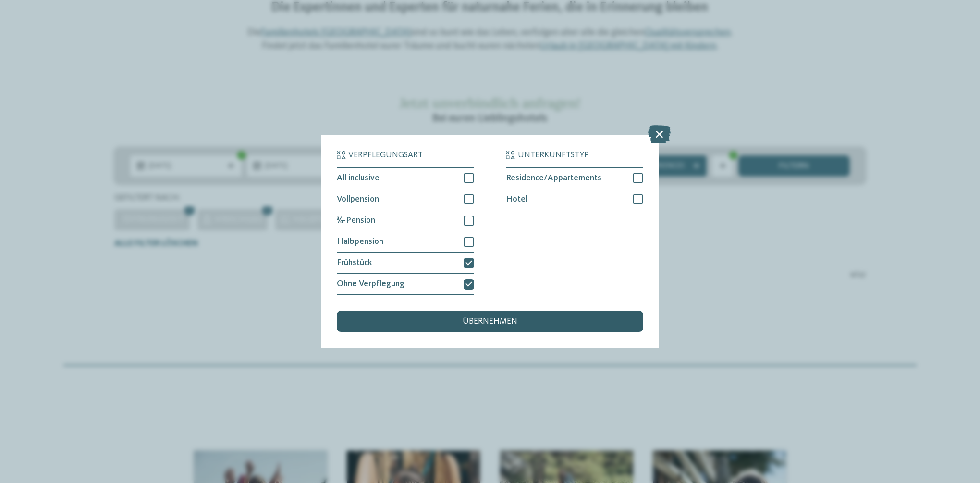 This screenshot has width=980, height=483. What do you see at coordinates (553, 178) in the screenshot?
I see `span: Residence/Appartements` at bounding box center [553, 178].